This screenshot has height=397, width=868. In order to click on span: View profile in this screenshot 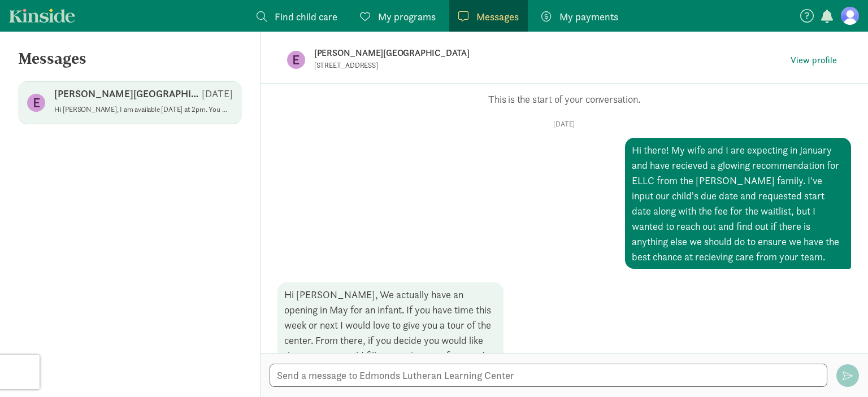, I will do `click(813, 60)`.